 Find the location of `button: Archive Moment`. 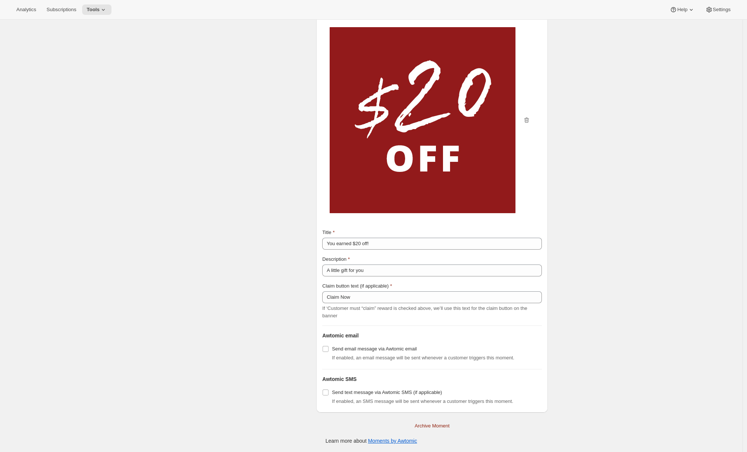

button: Archive Moment is located at coordinates (432, 425).